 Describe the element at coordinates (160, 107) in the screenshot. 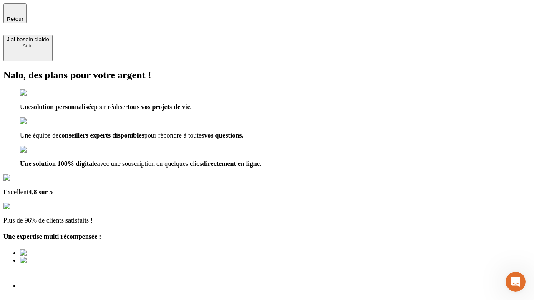

I see `span: tous vos projets de vie.` at that location.